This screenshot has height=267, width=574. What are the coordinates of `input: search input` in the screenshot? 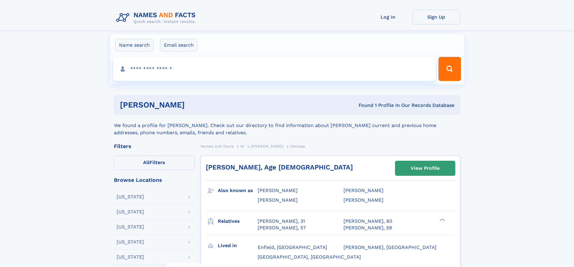 It's located at (274, 69).